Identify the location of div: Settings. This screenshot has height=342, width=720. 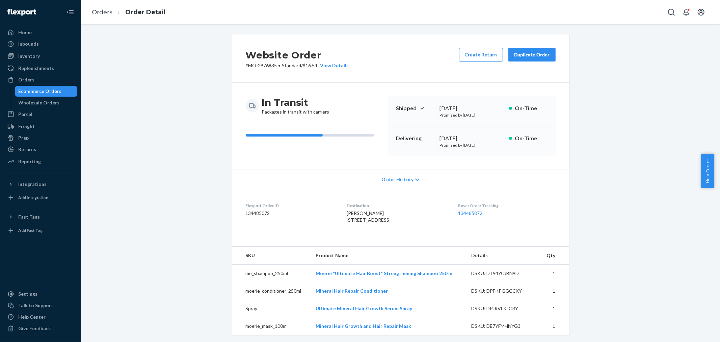
(28, 294).